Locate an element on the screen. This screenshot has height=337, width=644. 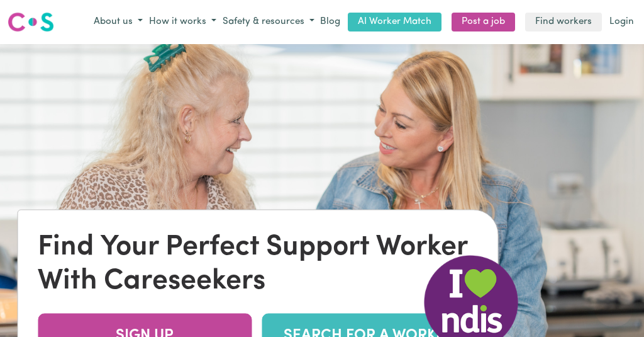
a: AI Worker Match is located at coordinates (394, 22).